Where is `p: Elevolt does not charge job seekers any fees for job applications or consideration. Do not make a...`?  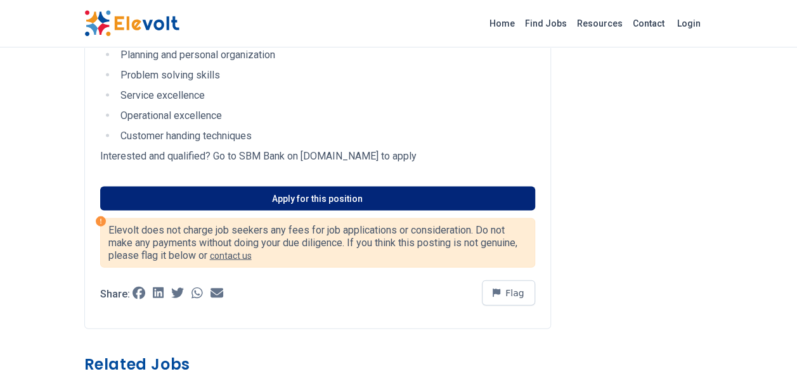 p: Elevolt does not charge job seekers any fees for job applications or consideration. Do not make a... is located at coordinates (317, 243).